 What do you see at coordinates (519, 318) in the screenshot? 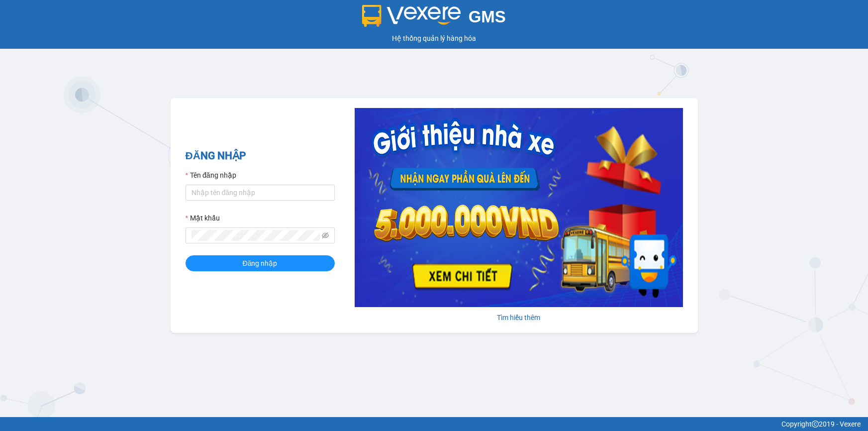
I see `div: Tìm hiểu thêm` at bounding box center [519, 318].